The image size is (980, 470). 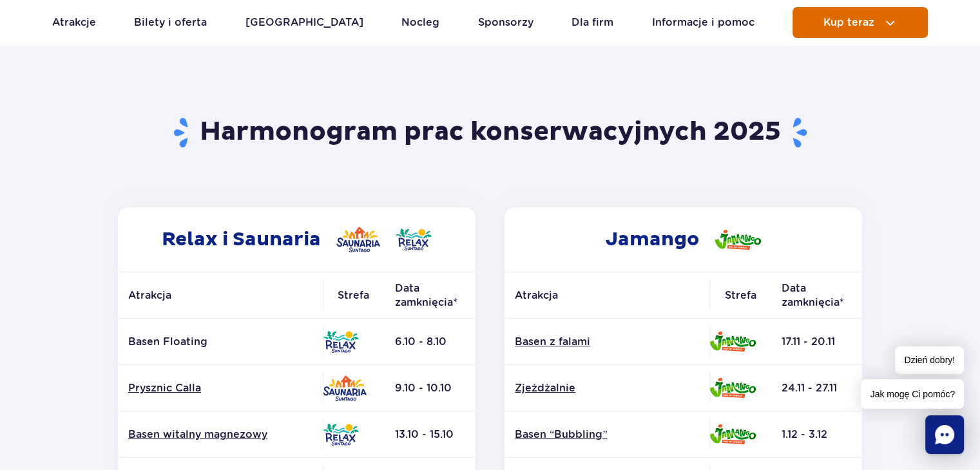 What do you see at coordinates (420, 22) in the screenshot?
I see `a: Nocleg` at bounding box center [420, 22].